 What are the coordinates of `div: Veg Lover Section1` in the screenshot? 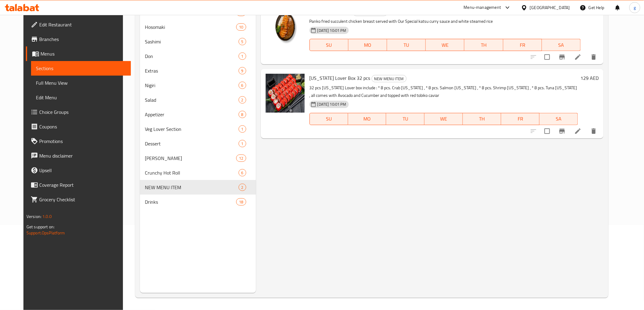 It's located at (198, 129).